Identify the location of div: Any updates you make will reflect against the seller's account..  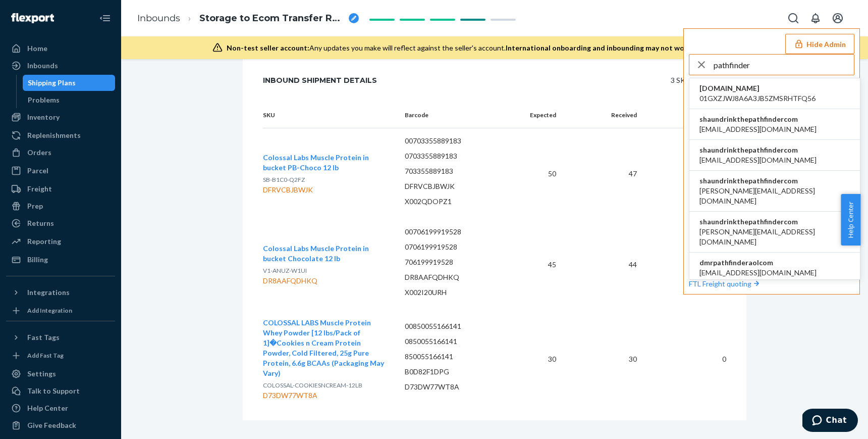
(497, 48).